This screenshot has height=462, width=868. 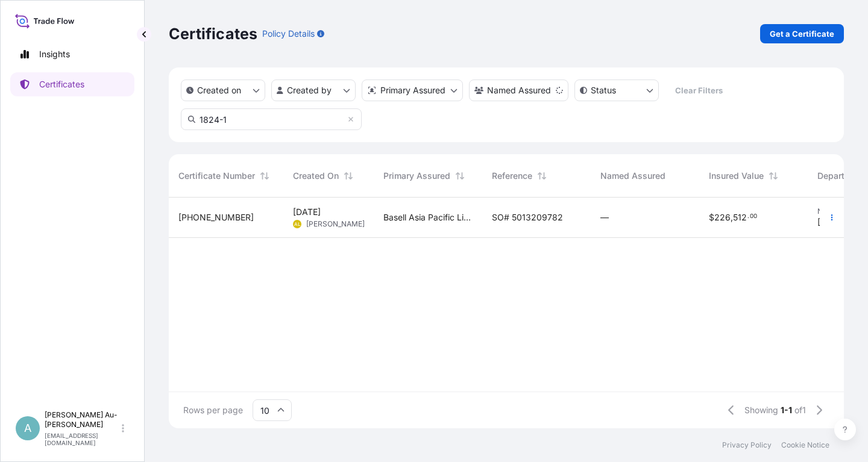 What do you see at coordinates (512, 176) in the screenshot?
I see `span: Reference` at bounding box center [512, 176].